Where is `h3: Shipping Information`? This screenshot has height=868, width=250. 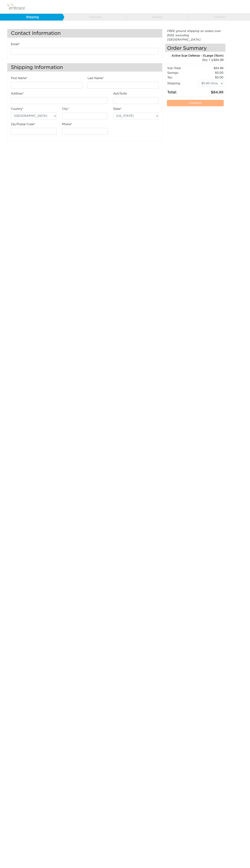 h3: Shipping Information is located at coordinates (85, 67).